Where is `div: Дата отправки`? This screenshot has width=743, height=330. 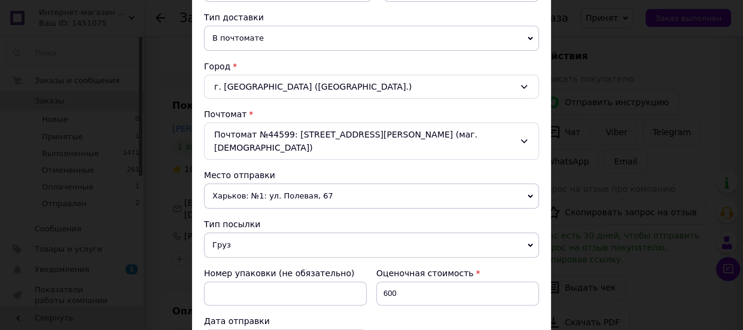
div: Дата отправки is located at coordinates (285, 321).